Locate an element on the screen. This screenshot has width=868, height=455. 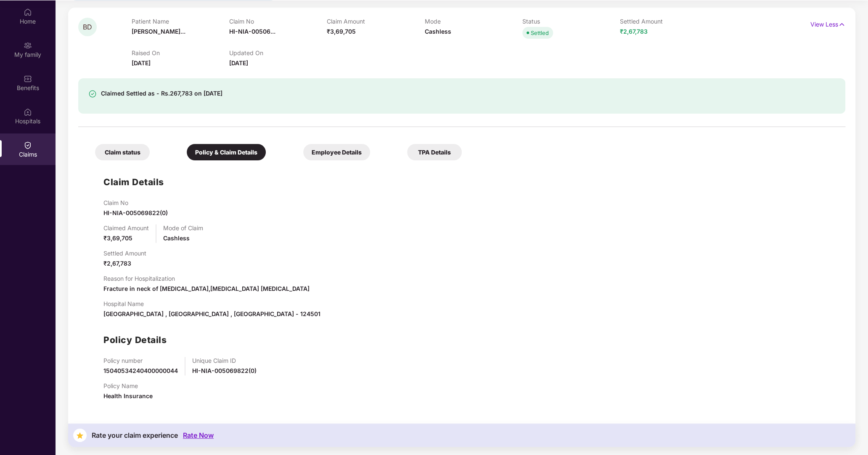
p: Claim Amount is located at coordinates (376, 21).